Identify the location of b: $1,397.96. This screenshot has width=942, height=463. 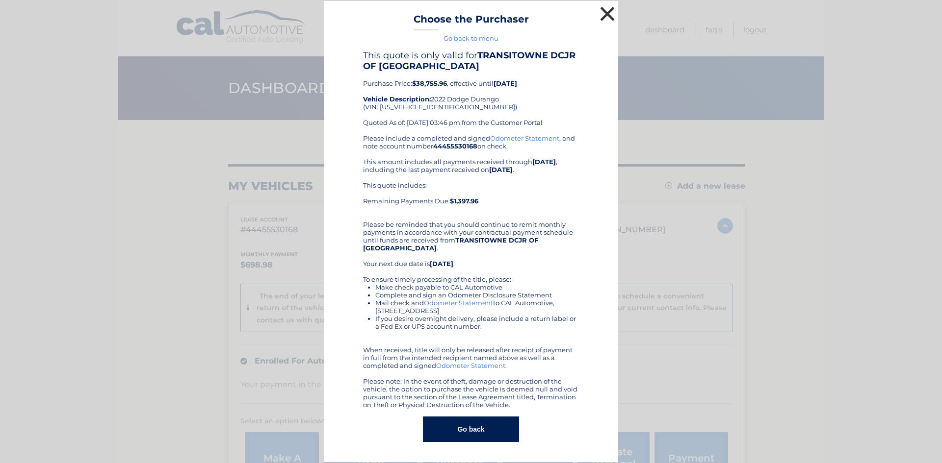
(464, 201).